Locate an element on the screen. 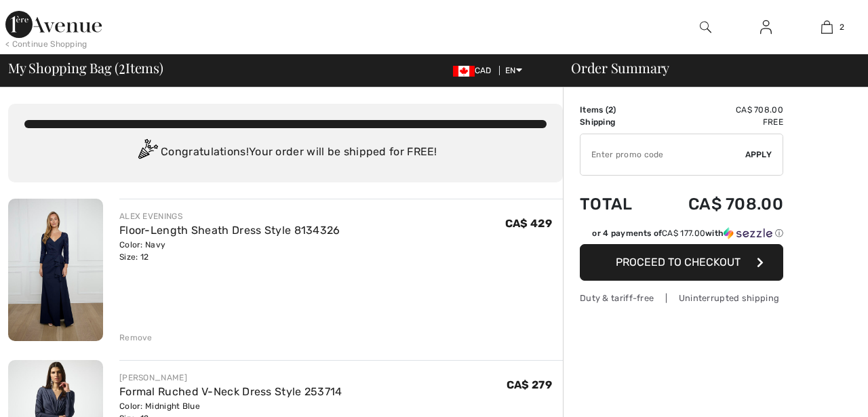  input: Promo code is located at coordinates (662, 154).